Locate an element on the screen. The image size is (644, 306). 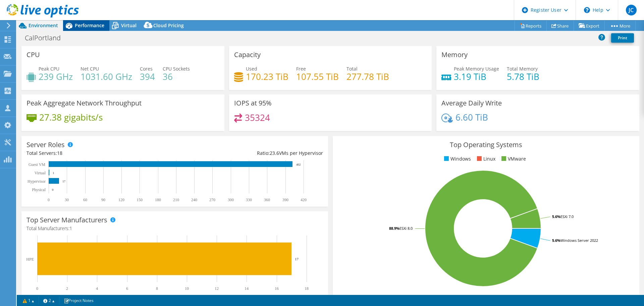
text: 420 is located at coordinates (304, 200).